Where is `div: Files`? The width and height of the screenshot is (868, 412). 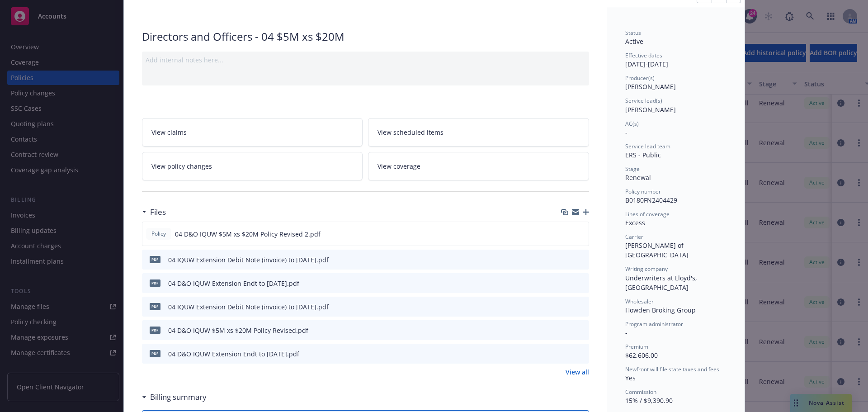 div: Files is located at coordinates (153, 212).